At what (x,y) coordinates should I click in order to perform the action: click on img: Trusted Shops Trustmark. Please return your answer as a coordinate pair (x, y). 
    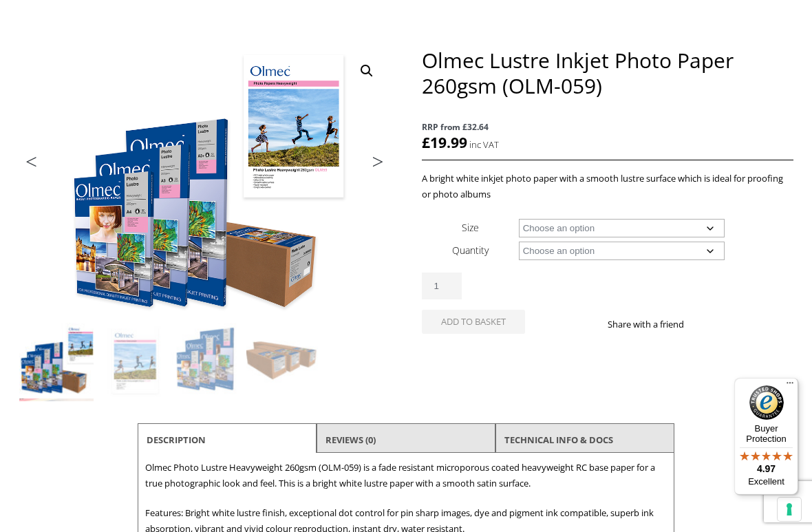
    Looking at the image, I should click on (767, 403).